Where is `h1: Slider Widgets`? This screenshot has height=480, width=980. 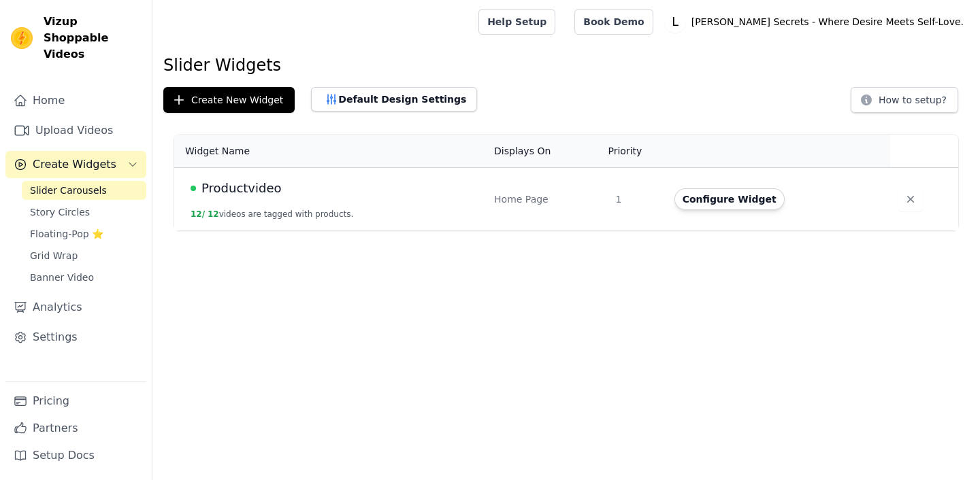
h1: Slider Widgets is located at coordinates (566, 65).